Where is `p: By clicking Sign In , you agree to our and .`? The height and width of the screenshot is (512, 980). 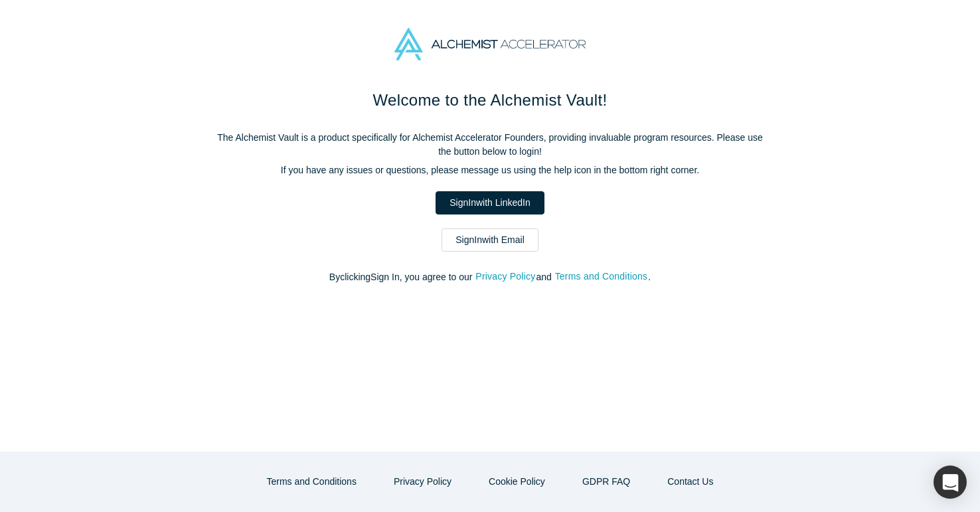
p: By clicking Sign In , you agree to our and . is located at coordinates (490, 277).